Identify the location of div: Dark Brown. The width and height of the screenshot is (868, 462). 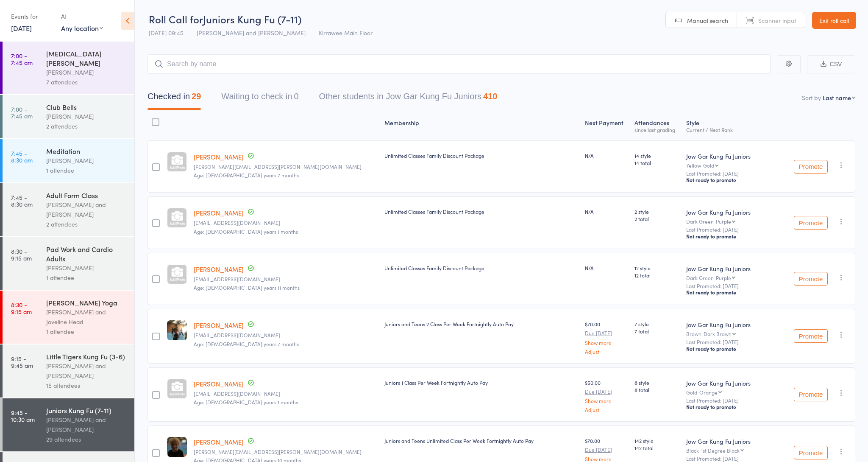
(717, 333).